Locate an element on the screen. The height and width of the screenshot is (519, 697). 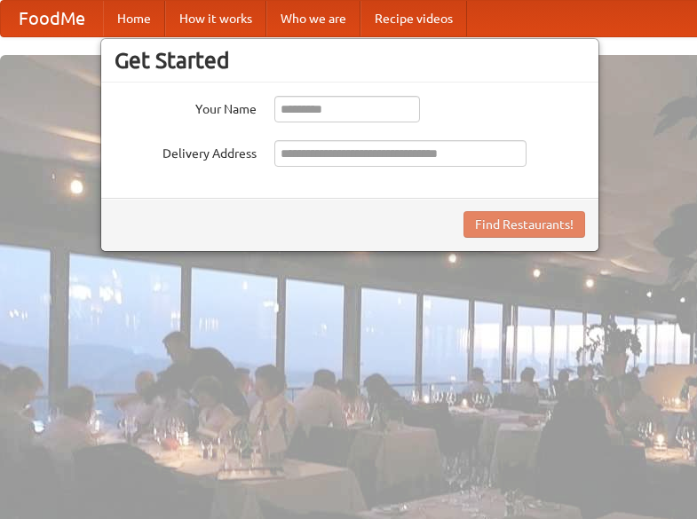
label: Delivery Address is located at coordinates (186, 151).